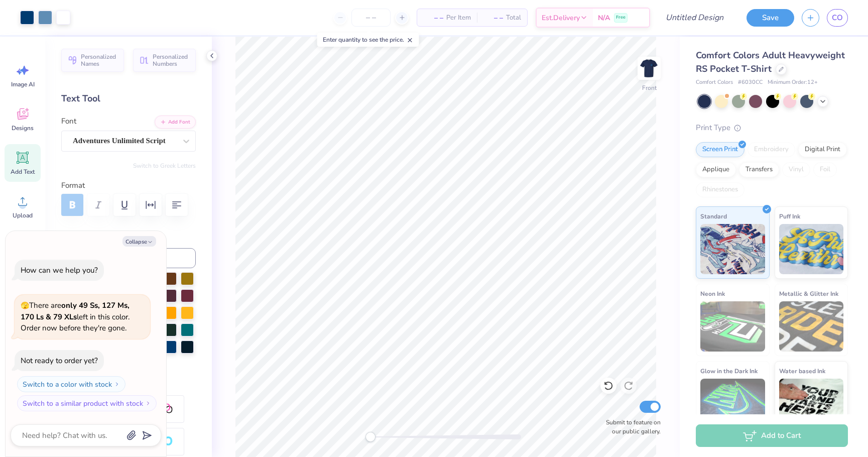  Describe the element at coordinates (751, 82) in the screenshot. I see `span: # 6030CC` at that location.